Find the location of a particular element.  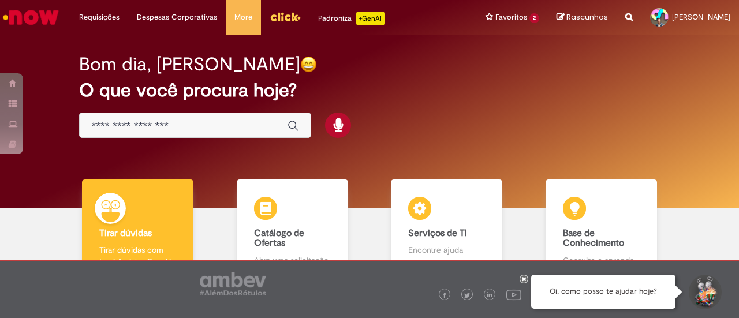

p: Consulte e aprenda is located at coordinates (601, 260).